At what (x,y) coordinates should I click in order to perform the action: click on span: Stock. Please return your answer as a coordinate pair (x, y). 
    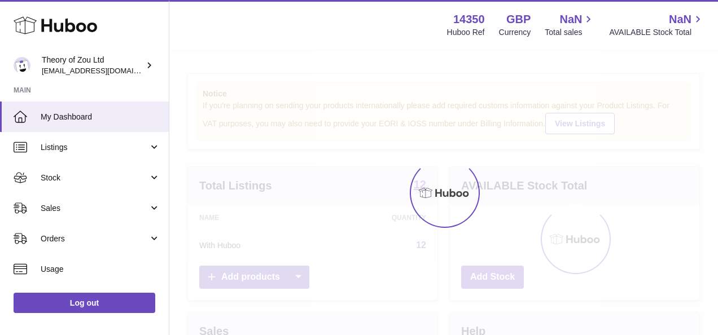
    Looking at the image, I should click on (94, 178).